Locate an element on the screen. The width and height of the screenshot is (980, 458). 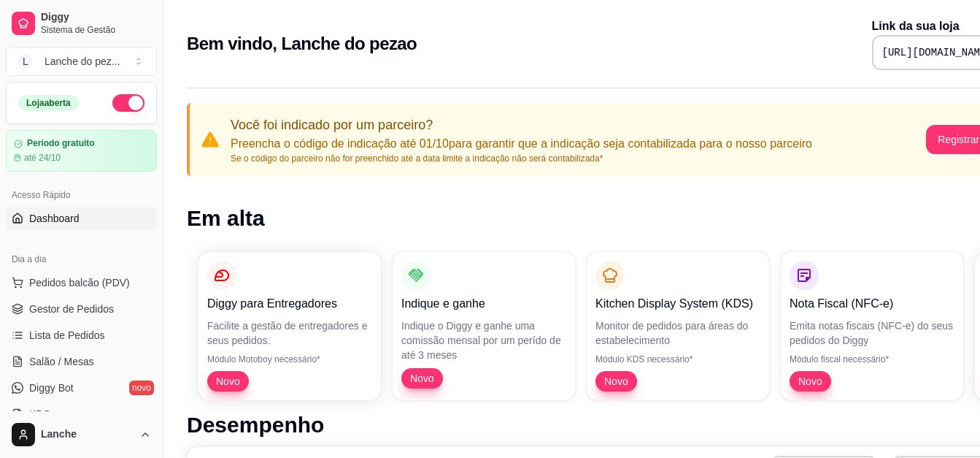
button: Nota Fiscal (NFC-e)Emita notas fiscais (NFC-e) do seus pedidos do DiggyMódulo fiscal necessário*Novo is located at coordinates (872, 326).